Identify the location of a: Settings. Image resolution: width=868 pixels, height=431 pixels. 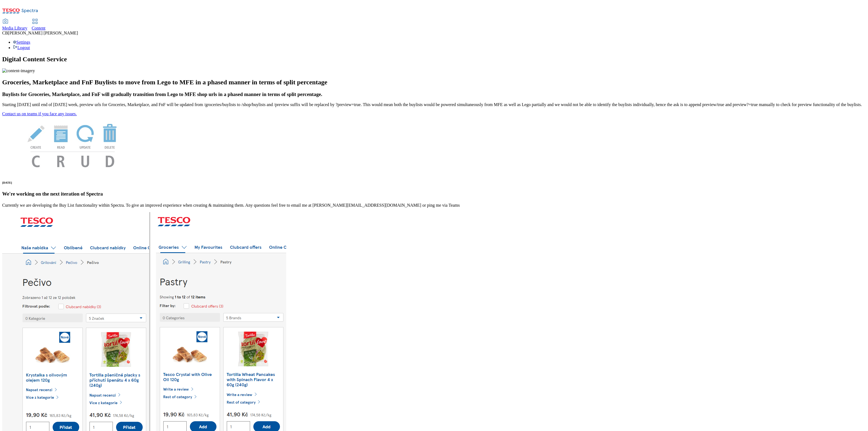
(22, 42).